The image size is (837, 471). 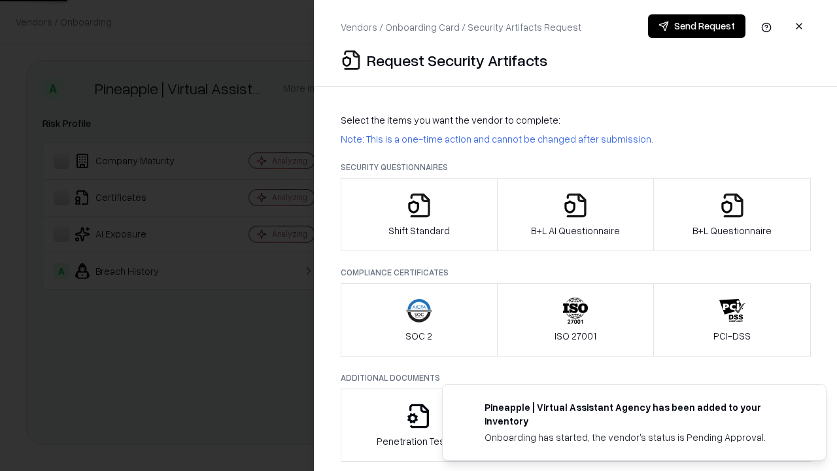 I want to click on p: Note: This is a one-time action and cannot be changed after submission., so click(x=575, y=139).